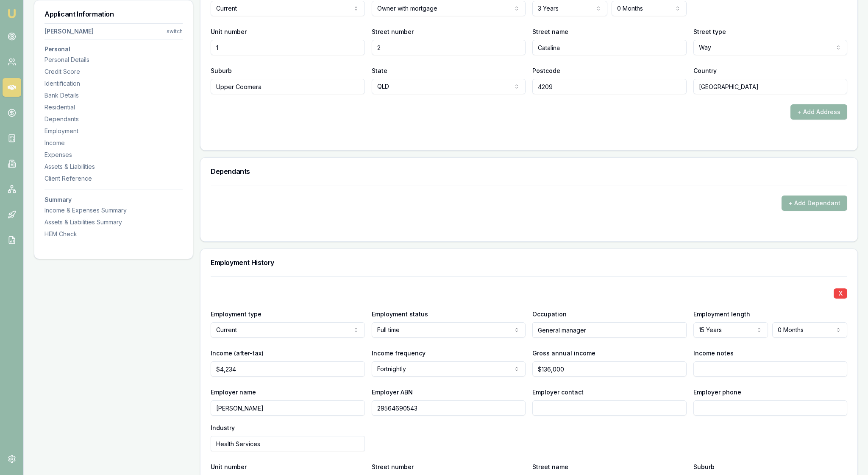 This screenshot has height=475, width=868. What do you see at coordinates (114, 60) in the screenshot?
I see `div: Personal Details` at bounding box center [114, 60].